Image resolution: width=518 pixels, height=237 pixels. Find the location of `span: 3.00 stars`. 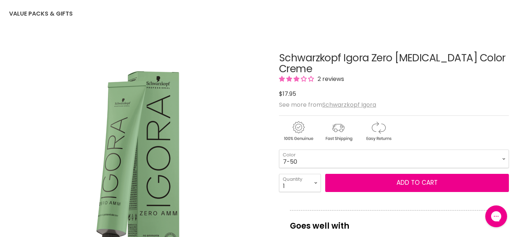

span: 3.00 stars is located at coordinates (297, 79).